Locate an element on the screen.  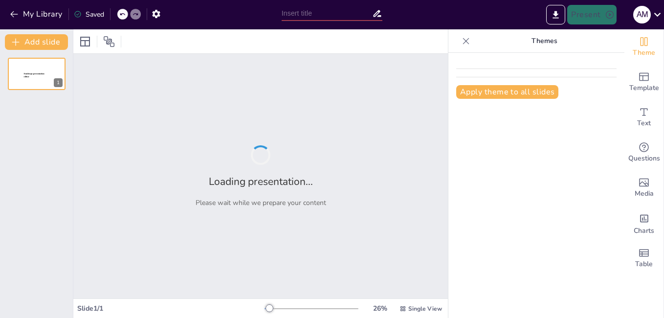
h2: Loading presentation... is located at coordinates (261, 181).